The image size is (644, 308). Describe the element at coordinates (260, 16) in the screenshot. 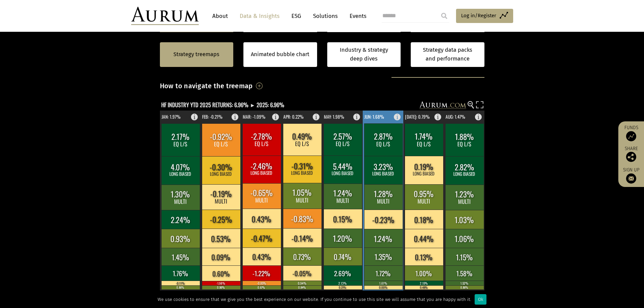

I see `a: Data & Insights` at that location.